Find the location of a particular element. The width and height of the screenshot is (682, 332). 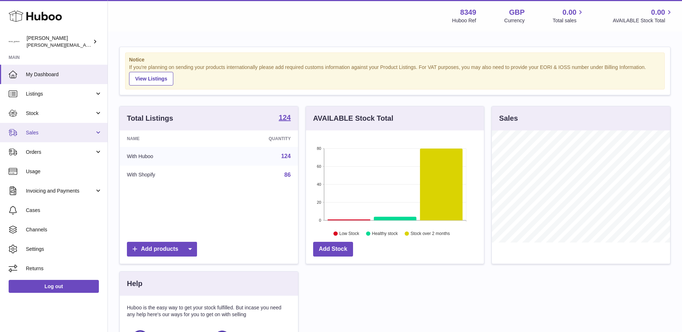

span: Total sales is located at coordinates (568, 20).